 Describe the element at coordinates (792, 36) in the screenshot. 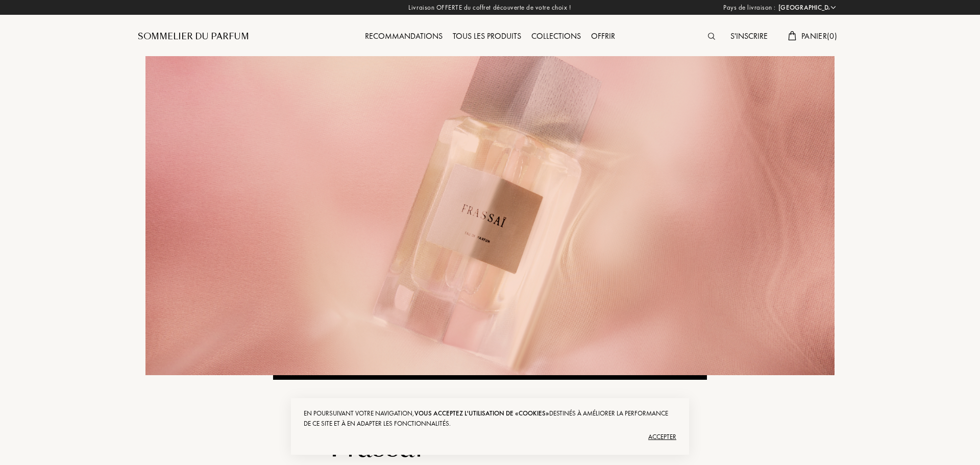

I see `img: cart.svg` at that location.